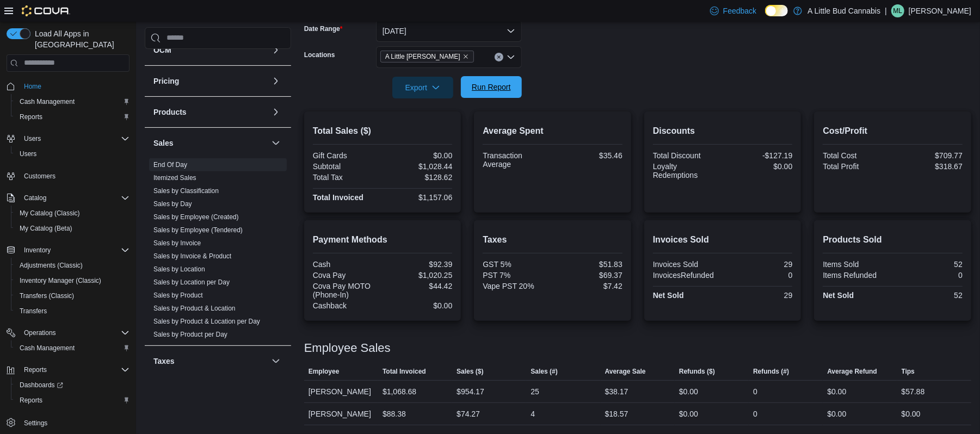 Image resolution: width=980 pixels, height=434 pixels. I want to click on div: $69.37, so click(588, 275).